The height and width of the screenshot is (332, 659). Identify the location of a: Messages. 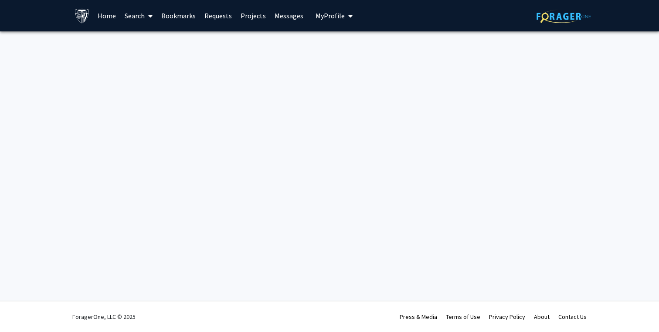
(289, 16).